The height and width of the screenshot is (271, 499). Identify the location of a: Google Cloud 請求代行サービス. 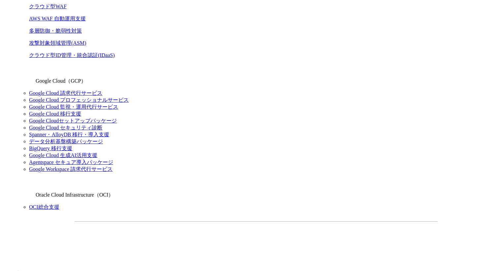
(66, 93).